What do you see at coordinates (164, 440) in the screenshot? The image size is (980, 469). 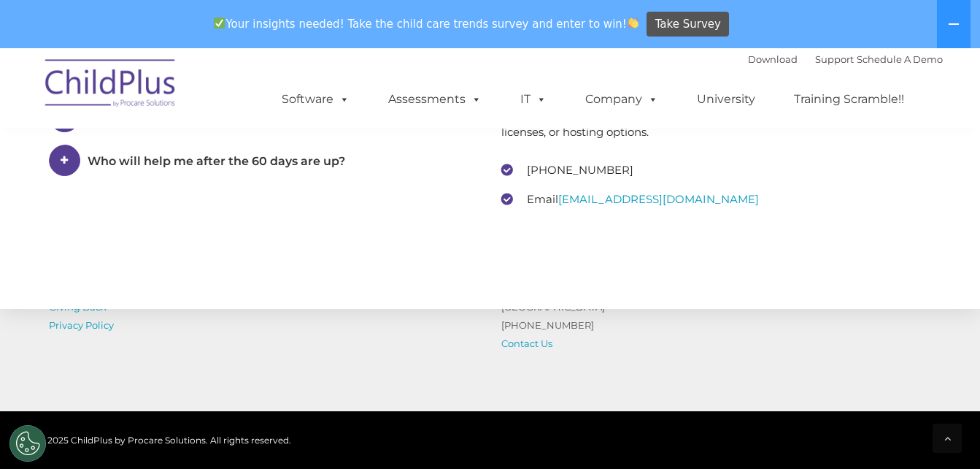 I see `span: © 2025 ChildPlus by Procare Solutions. All rights reserved.` at bounding box center [164, 440].